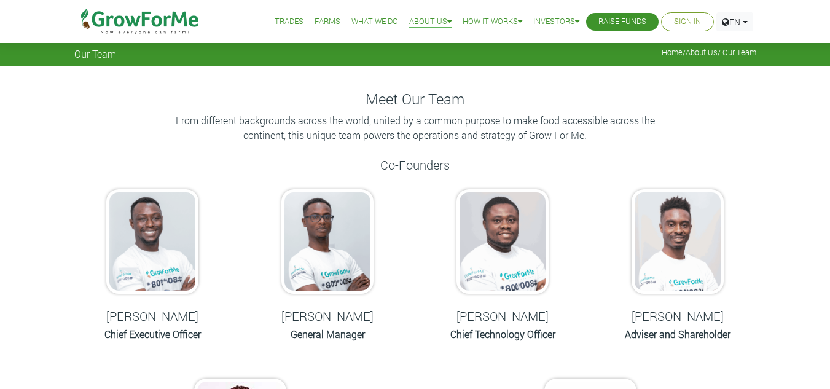  What do you see at coordinates (415, 128) in the screenshot?
I see `p: From different backgrounds across the world, united by a common purpose to make food accessible a...` at bounding box center [415, 128].